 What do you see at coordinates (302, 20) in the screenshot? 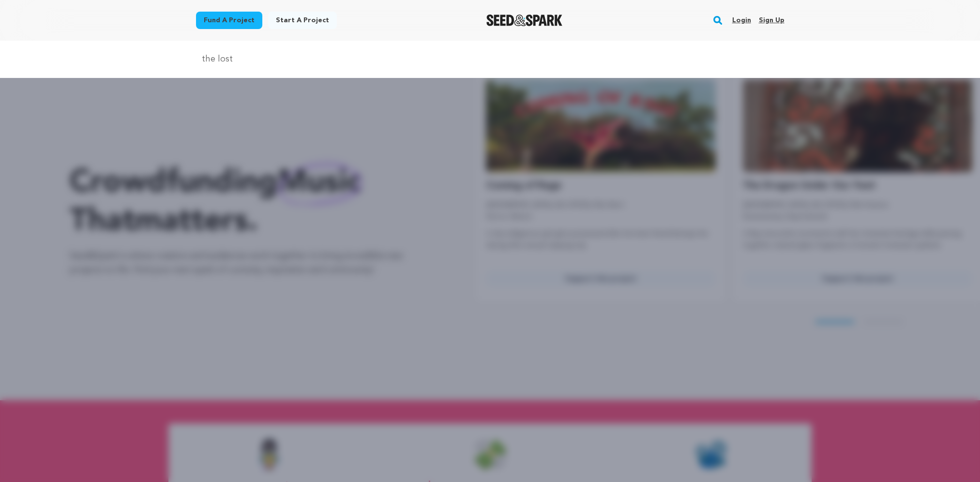
I see `a: Start a project` at bounding box center [302, 20].